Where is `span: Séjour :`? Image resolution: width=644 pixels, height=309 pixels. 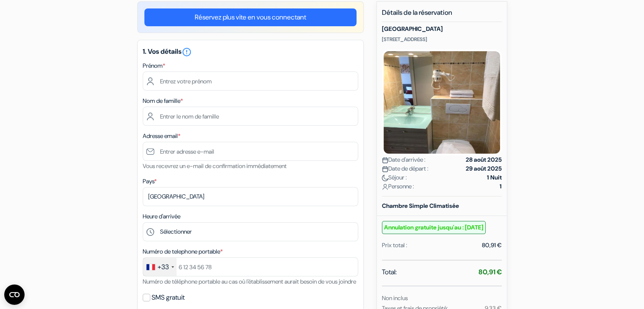 span: Séjour : is located at coordinates (394, 177).